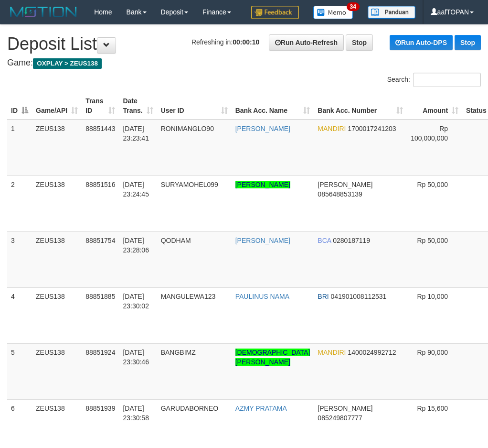 Image resolution: width=488 pixels, height=448 pixels. I want to click on span: Copy 0280187119 to clipboard, so click(351, 241).